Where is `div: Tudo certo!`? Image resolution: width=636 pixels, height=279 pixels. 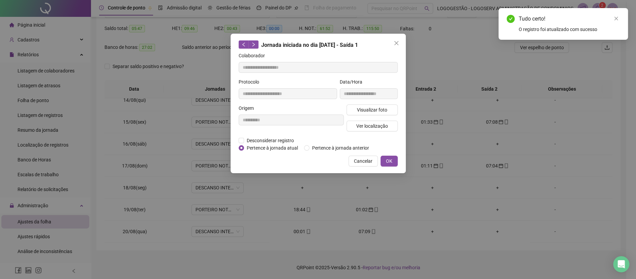 div: Tudo certo! is located at coordinates (569, 19).